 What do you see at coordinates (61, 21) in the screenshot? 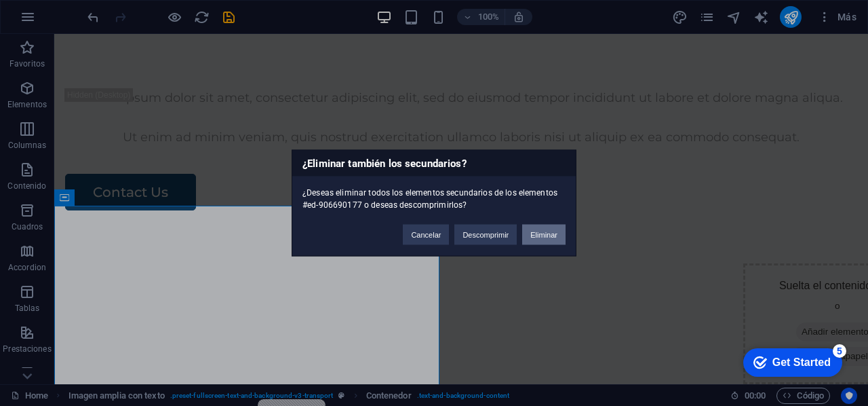
I see `div: Get Started 5 items remaining, 0% complete` at bounding box center [61, 21].